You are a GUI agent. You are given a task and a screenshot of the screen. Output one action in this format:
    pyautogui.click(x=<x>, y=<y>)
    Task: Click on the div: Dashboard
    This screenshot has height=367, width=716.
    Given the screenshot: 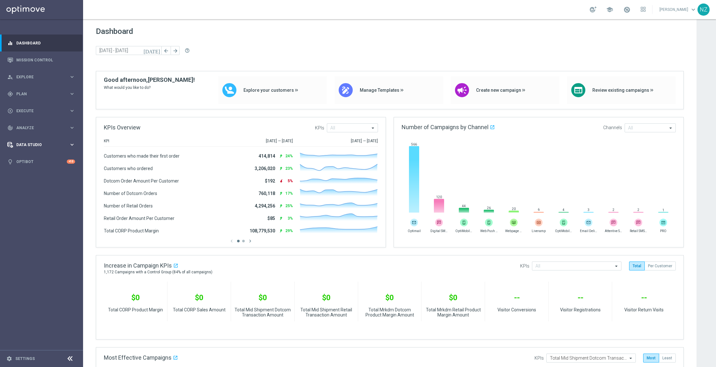 What is the action you would take?
    pyautogui.click(x=41, y=43)
    